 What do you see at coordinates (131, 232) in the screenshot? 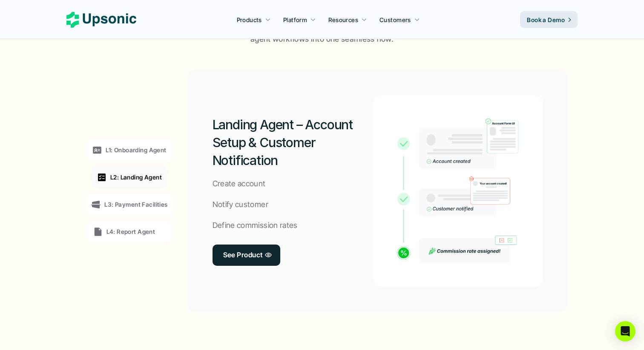
I see `p: L4: Report Agent` at bounding box center [131, 232].